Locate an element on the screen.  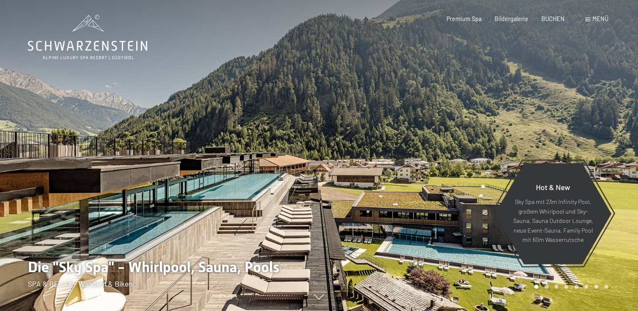
div: Carousel Page 1 (Current Slide) is located at coordinates (536, 287).